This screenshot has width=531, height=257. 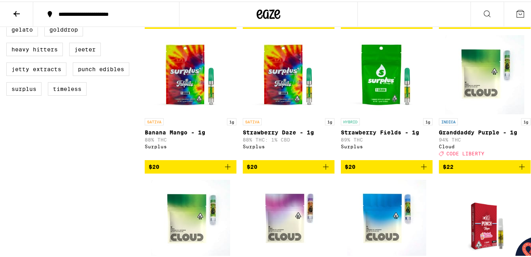 What do you see at coordinates (24, 87) in the screenshot?
I see `label: Surplus` at bounding box center [24, 87].